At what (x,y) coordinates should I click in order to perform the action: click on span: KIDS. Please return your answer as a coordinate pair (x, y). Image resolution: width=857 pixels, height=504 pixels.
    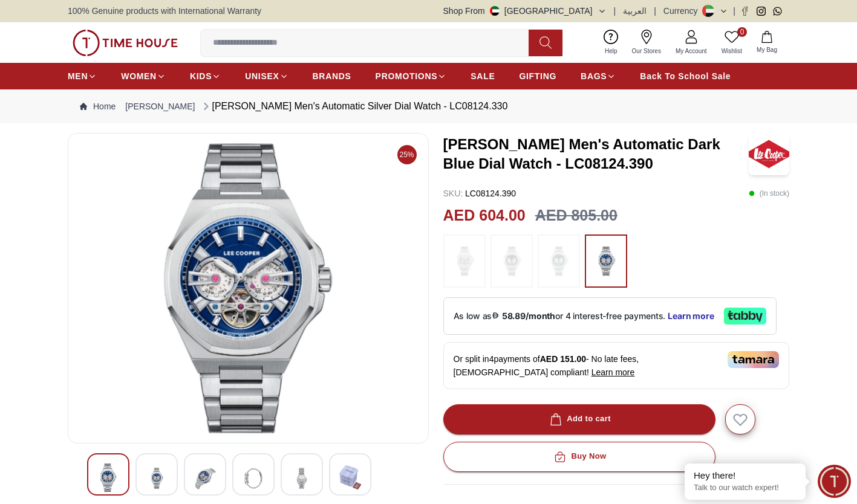
    Looking at the image, I should click on (201, 76).